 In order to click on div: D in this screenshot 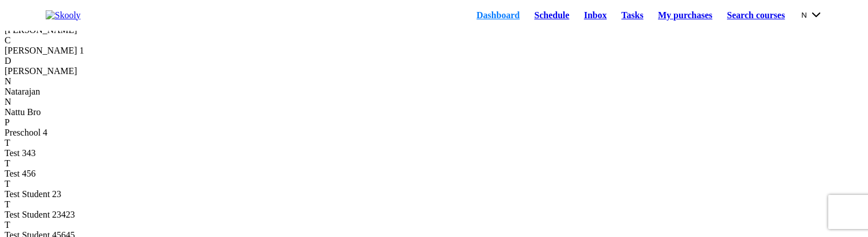, I will do `click(434, 61)`.